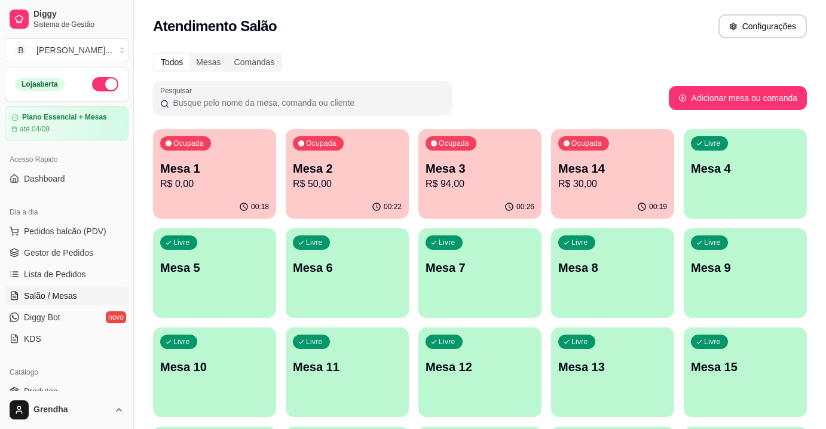  What do you see at coordinates (66, 372) in the screenshot?
I see `div: Catálogo` at bounding box center [66, 372].